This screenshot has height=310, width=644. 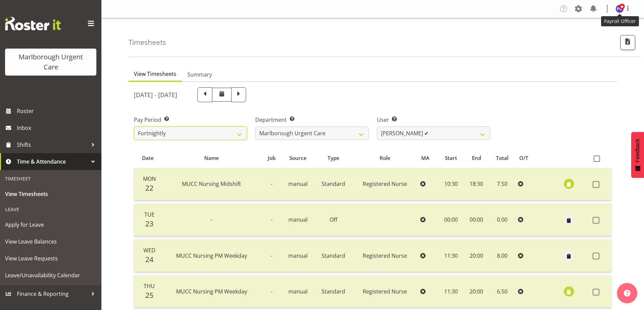 What do you see at coordinates (298, 158) in the screenshot?
I see `span: Source` at bounding box center [298, 158].